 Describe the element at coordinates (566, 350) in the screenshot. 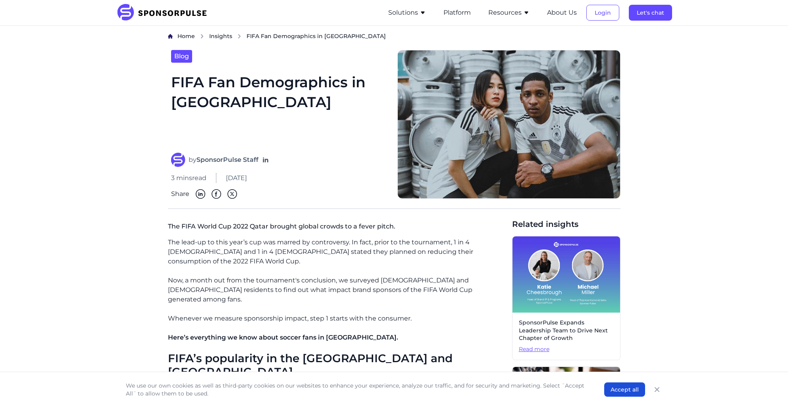

I see `span: Read more` at that location.